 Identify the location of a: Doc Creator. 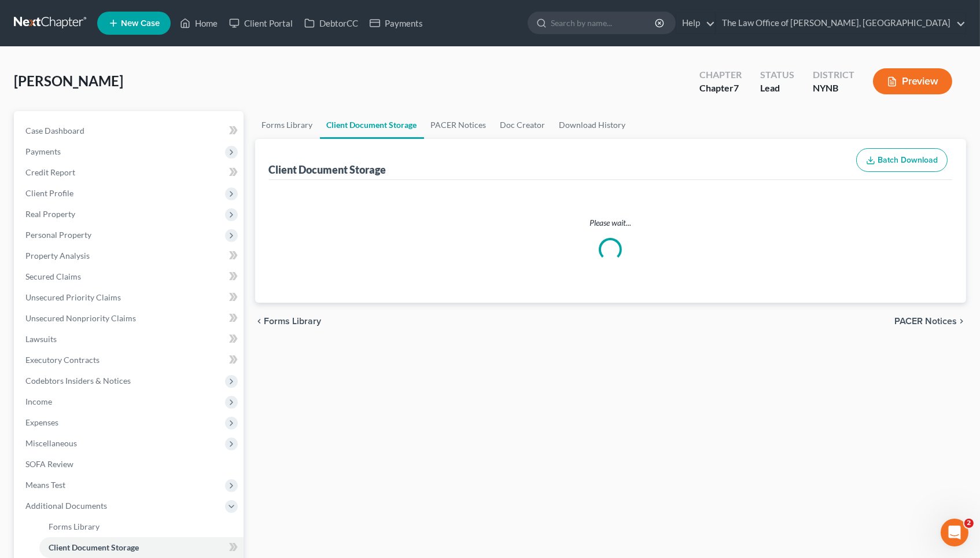
(523, 125).